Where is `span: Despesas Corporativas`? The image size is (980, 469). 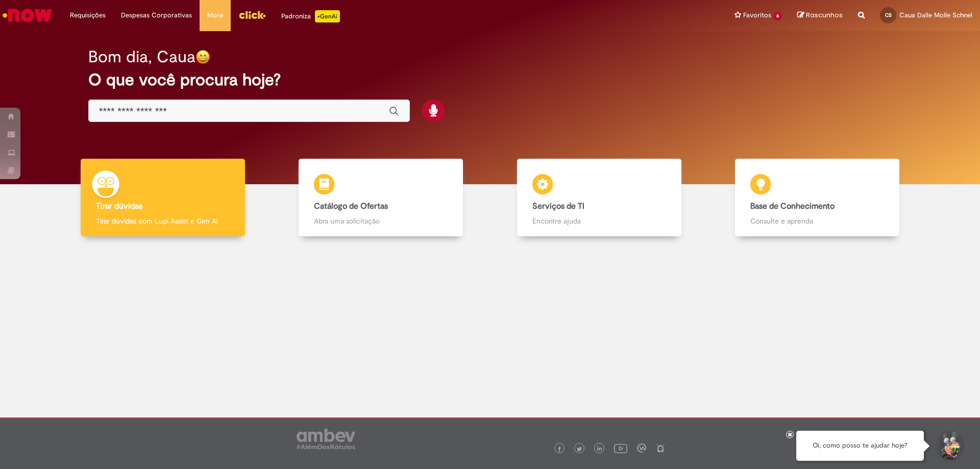
span: Despesas Corporativas is located at coordinates (156, 15).